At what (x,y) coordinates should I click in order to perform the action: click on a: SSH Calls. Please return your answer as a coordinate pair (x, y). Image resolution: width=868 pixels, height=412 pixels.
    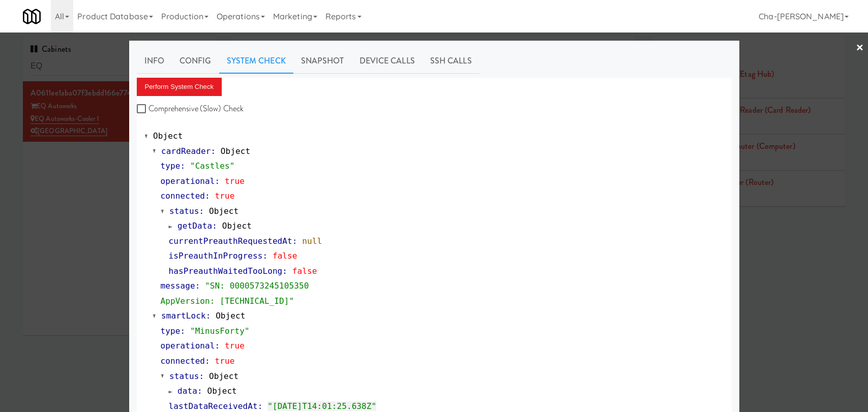
    Looking at the image, I should click on (451, 61).